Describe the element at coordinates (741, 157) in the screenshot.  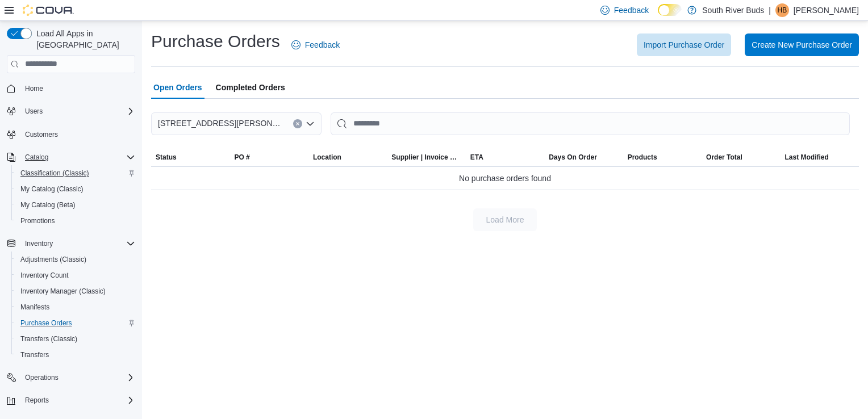
I see `button: Order Total` at that location.